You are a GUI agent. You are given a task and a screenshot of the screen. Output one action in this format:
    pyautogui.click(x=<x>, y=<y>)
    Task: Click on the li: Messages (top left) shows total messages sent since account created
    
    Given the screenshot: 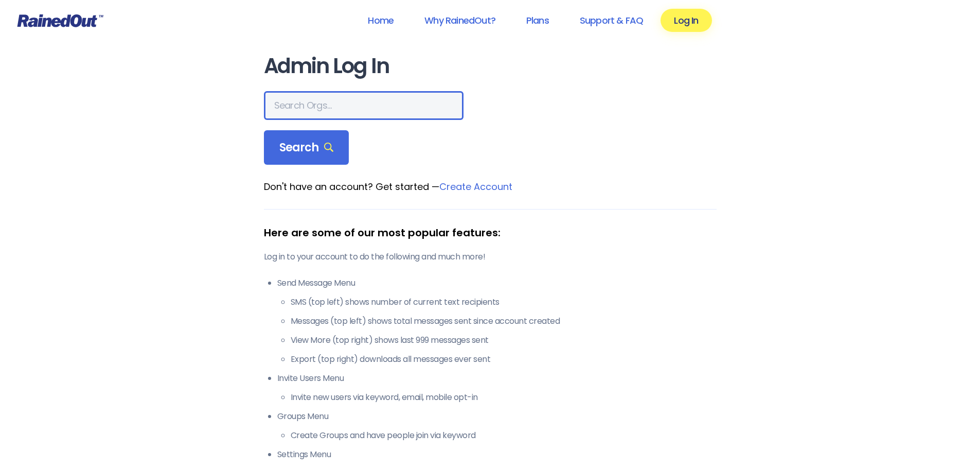 What is the action you would take?
    pyautogui.click(x=504, y=322)
    